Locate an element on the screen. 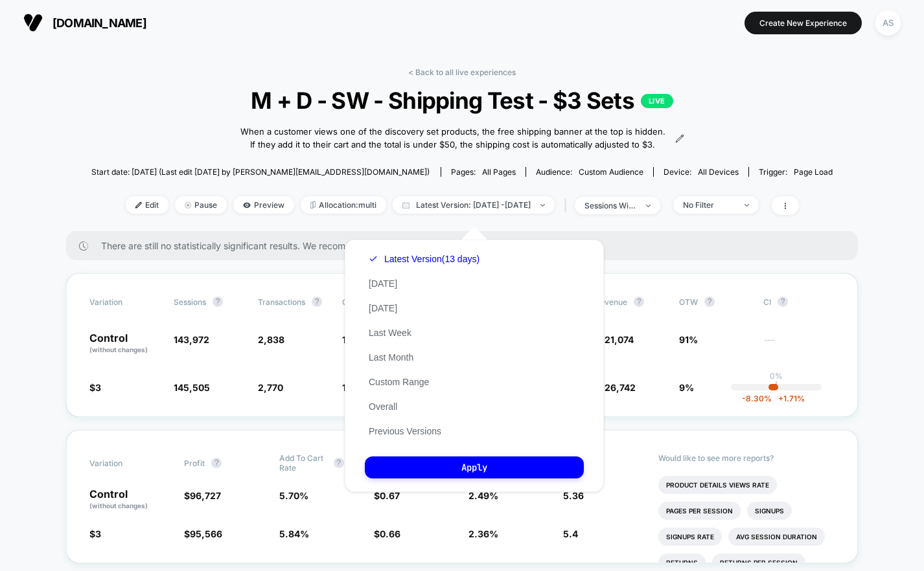 The image size is (924, 571). button: Overall is located at coordinates (383, 407).